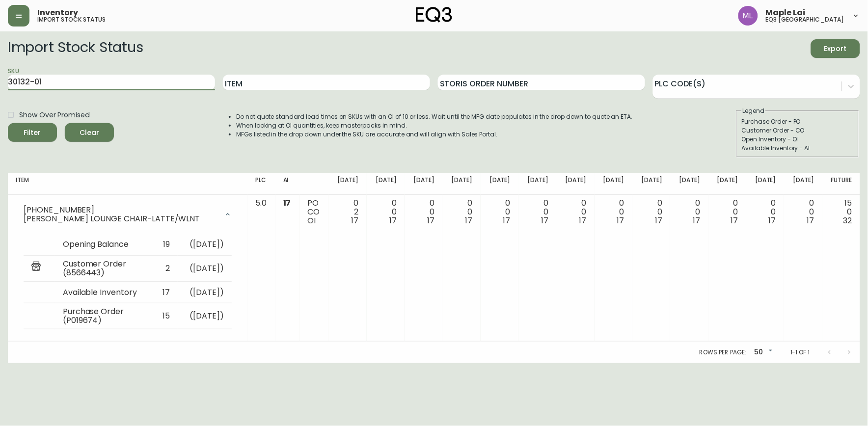 This screenshot has width=868, height=426. What do you see at coordinates (72, 20) in the screenshot?
I see `h5: import stock status` at bounding box center [72, 20].